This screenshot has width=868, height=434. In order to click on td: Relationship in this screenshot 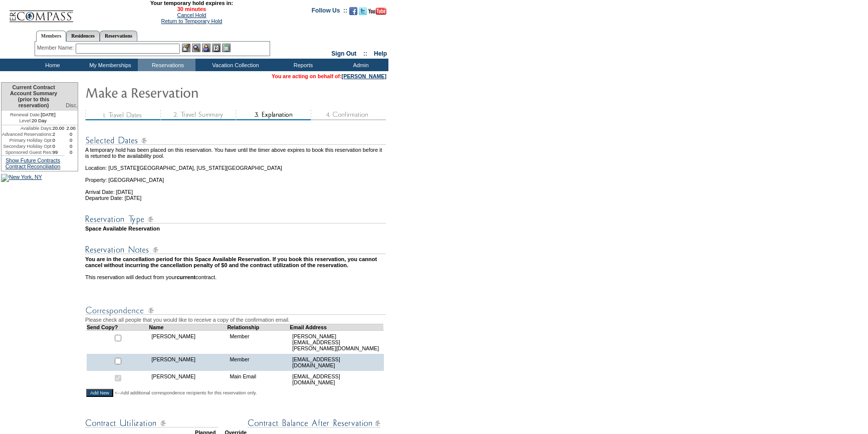, I will do `click(258, 327)`.